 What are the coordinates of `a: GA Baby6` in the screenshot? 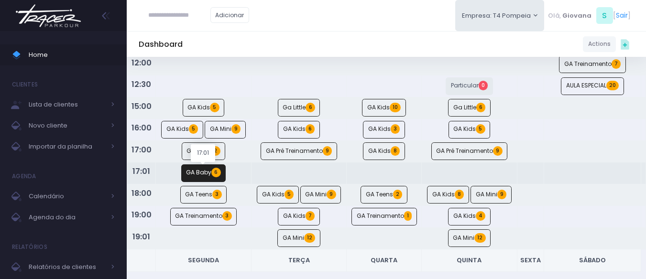 It's located at (204, 173).